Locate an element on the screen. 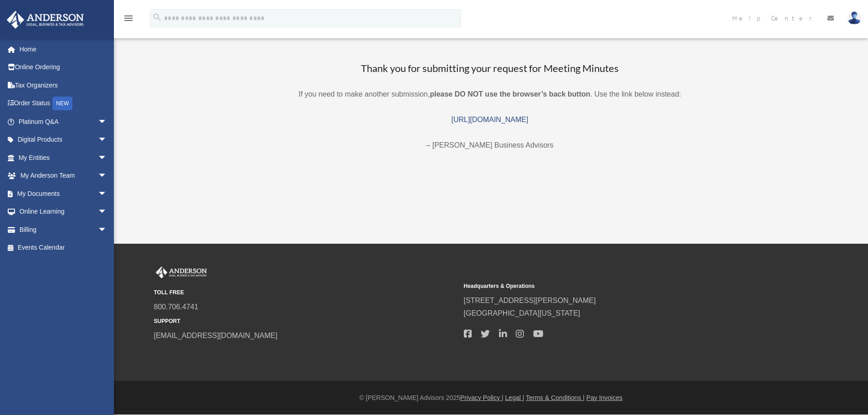 The height and width of the screenshot is (415, 868). a: My Anderson Teamarrow_drop_down is located at coordinates (63, 176).